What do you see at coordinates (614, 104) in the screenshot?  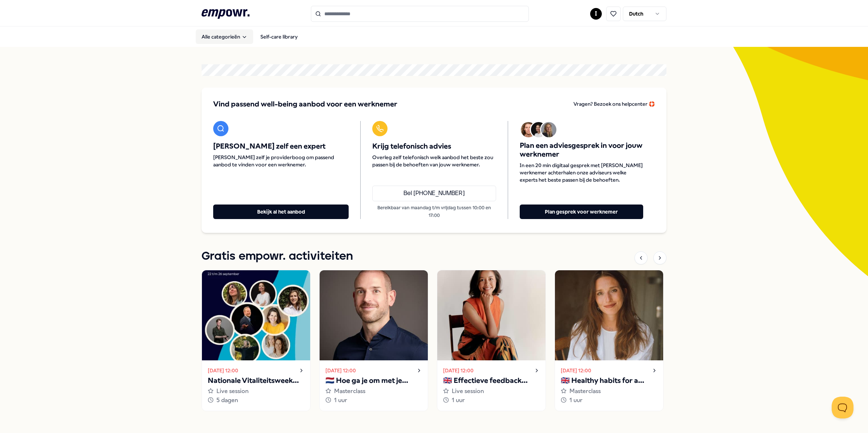 I see `span: Vragen? Bezoek ons helpcenter 🛟` at bounding box center [614, 104].